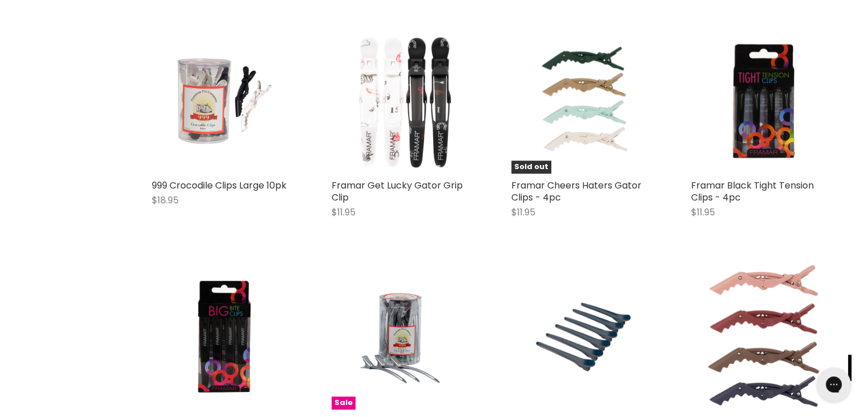 The width and height of the screenshot is (868, 417). Describe the element at coordinates (764, 101) in the screenshot. I see `img: Framar Black Tight Tension Clips - 4pc` at that location.